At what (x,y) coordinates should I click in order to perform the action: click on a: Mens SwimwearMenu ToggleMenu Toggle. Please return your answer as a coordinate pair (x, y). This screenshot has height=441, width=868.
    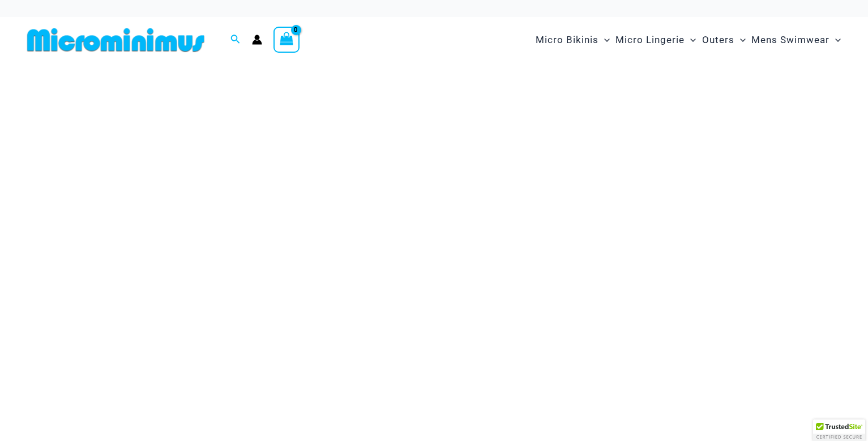
    Looking at the image, I should click on (796, 40).